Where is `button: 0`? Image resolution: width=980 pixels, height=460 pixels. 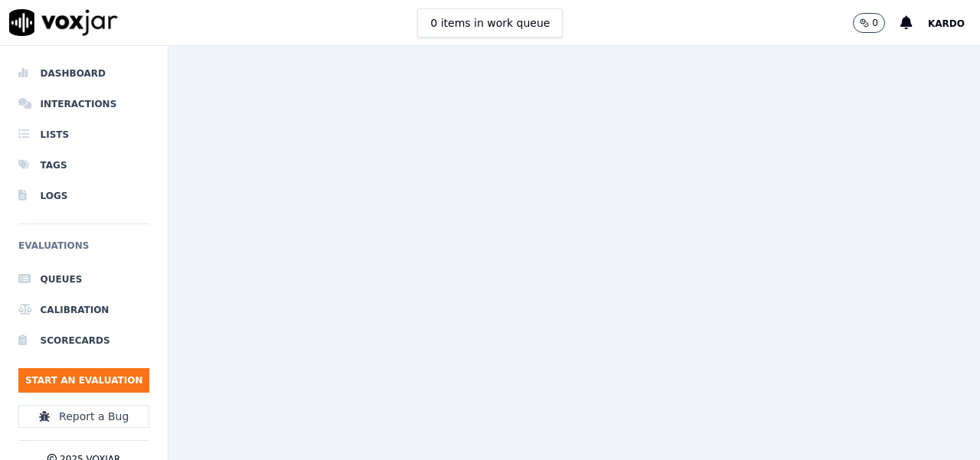 button: 0 is located at coordinates (868, 23).